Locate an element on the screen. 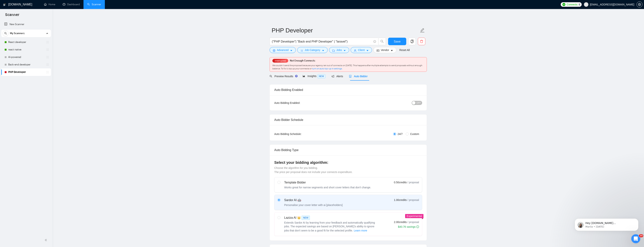 The width and height of the screenshot is (644, 247). button: idcardVendorcaret-down is located at coordinates (385, 50).